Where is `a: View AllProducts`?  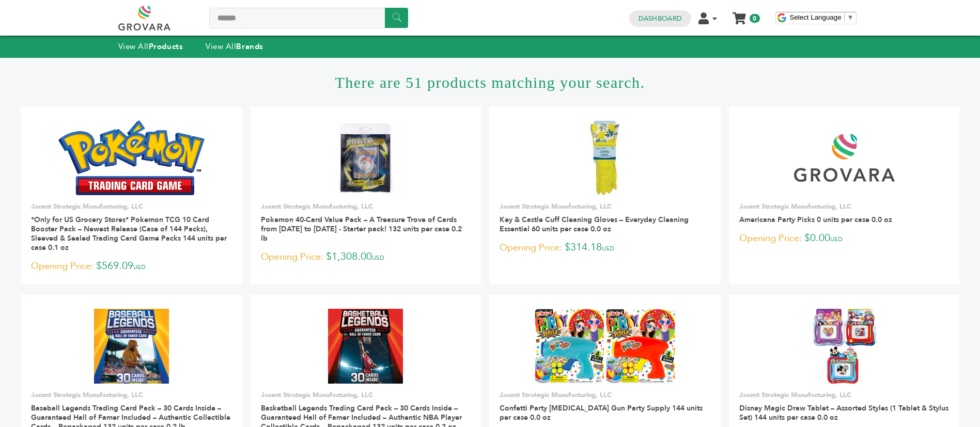
a: View AllProducts is located at coordinates (151, 46).